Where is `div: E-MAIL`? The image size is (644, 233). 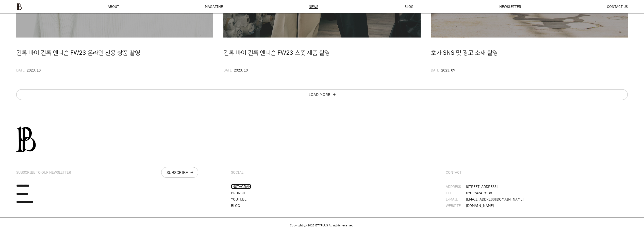
div: E-MAIL is located at coordinates (456, 199).